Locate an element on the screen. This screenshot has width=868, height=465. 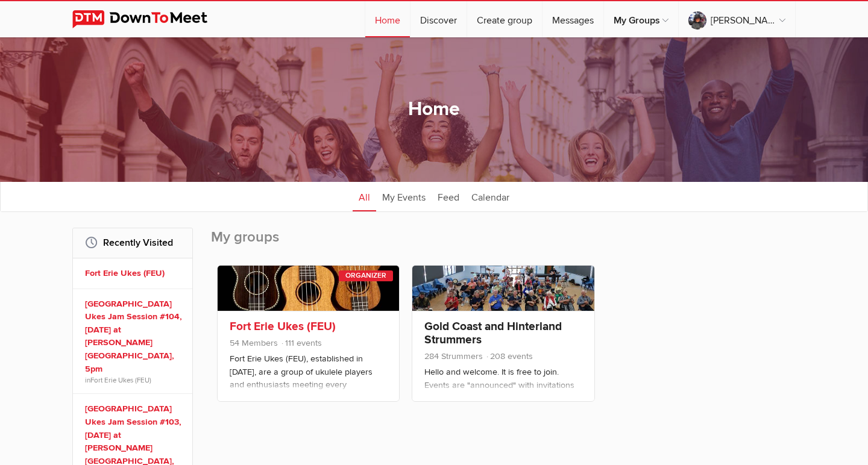
span: 284 Strummers is located at coordinates (454, 356).